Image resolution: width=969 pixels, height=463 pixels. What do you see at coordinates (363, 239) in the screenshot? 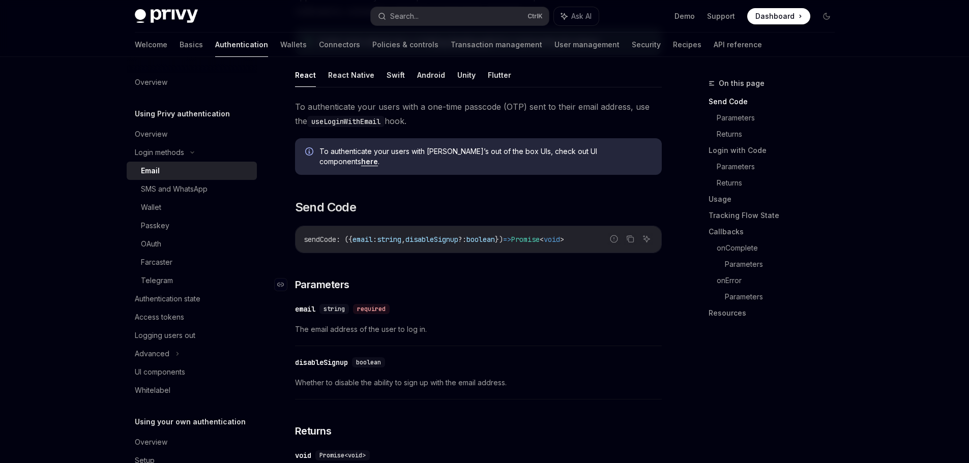
I see `span: email` at bounding box center [363, 239].